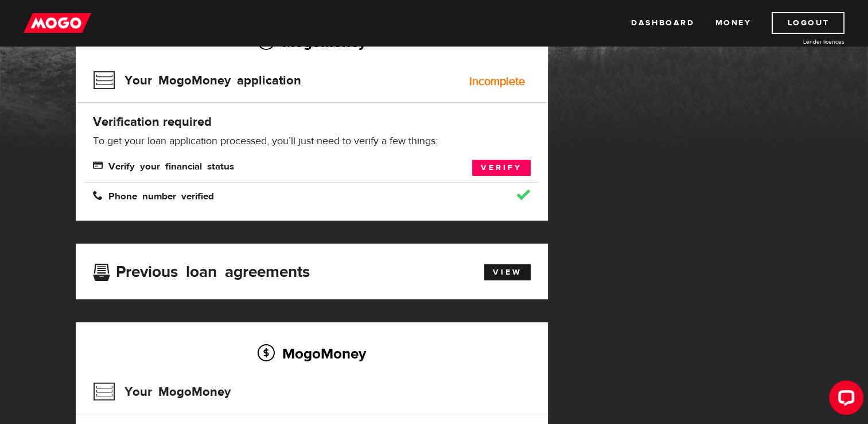  What do you see at coordinates (57, 23) in the screenshot?
I see `img: mogo_logo-11ee424be714fa7cbb0f0f49df9e16ec.png` at bounding box center [57, 23].